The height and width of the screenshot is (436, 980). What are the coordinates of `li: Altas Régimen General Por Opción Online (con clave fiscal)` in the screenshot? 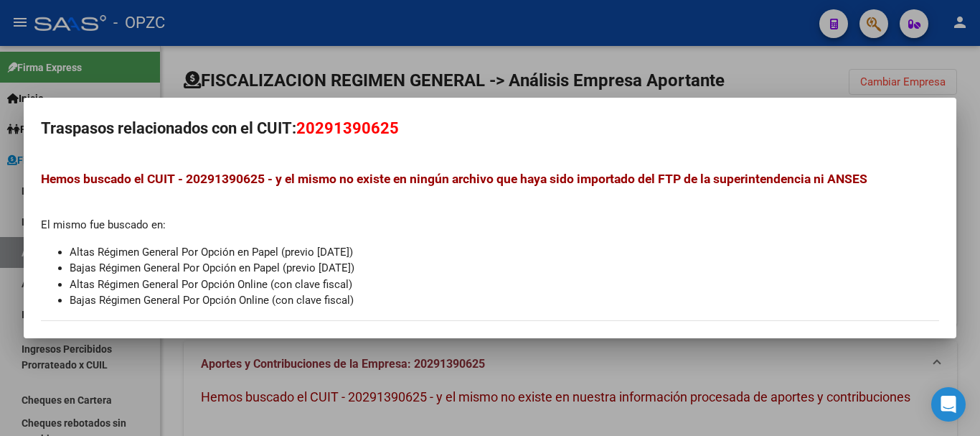 It's located at (505, 284).